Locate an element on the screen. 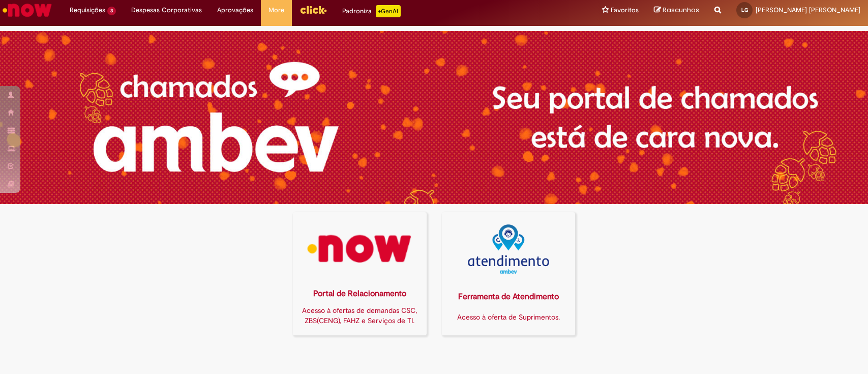 This screenshot has width=868, height=374. span: Despesas Corporativas is located at coordinates (166, 11).